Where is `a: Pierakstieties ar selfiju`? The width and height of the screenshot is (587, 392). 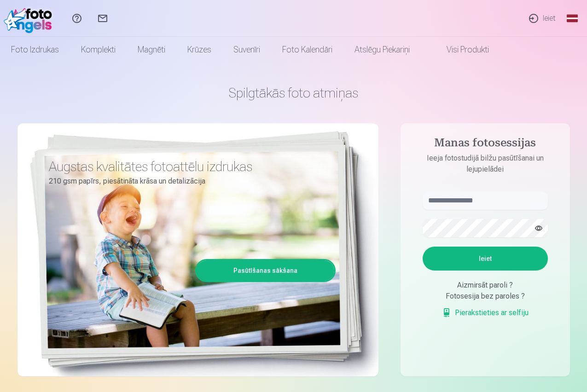
a: Pierakstieties ar selfiju is located at coordinates (485, 313).